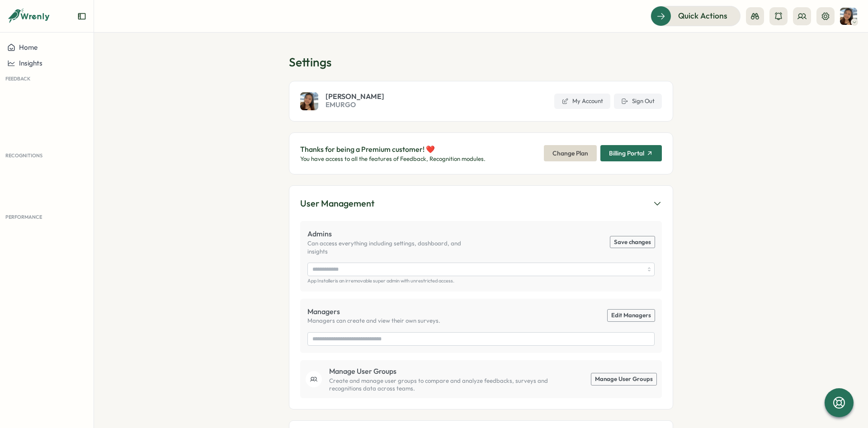 Image resolution: width=868 pixels, height=428 pixels. What do you see at coordinates (626, 153) in the screenshot?
I see `span: Billing Portal` at bounding box center [626, 153].